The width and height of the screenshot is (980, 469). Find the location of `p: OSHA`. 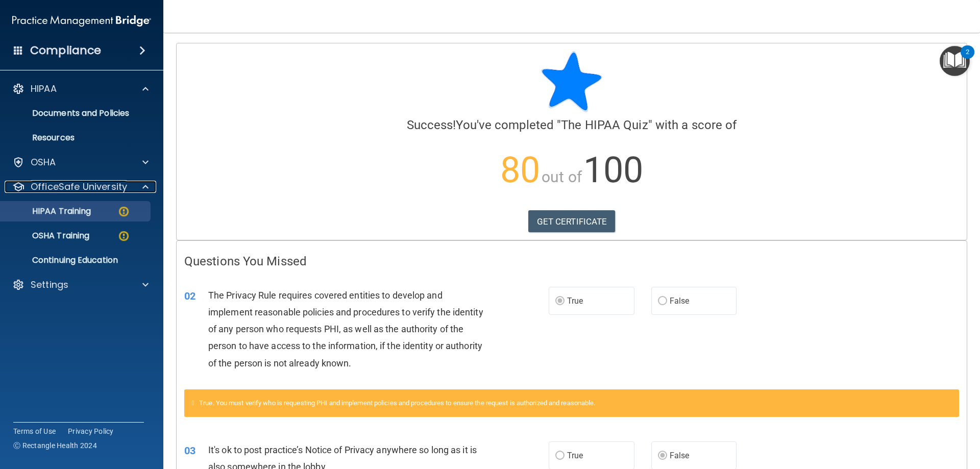

p: OSHA is located at coordinates (43, 162).